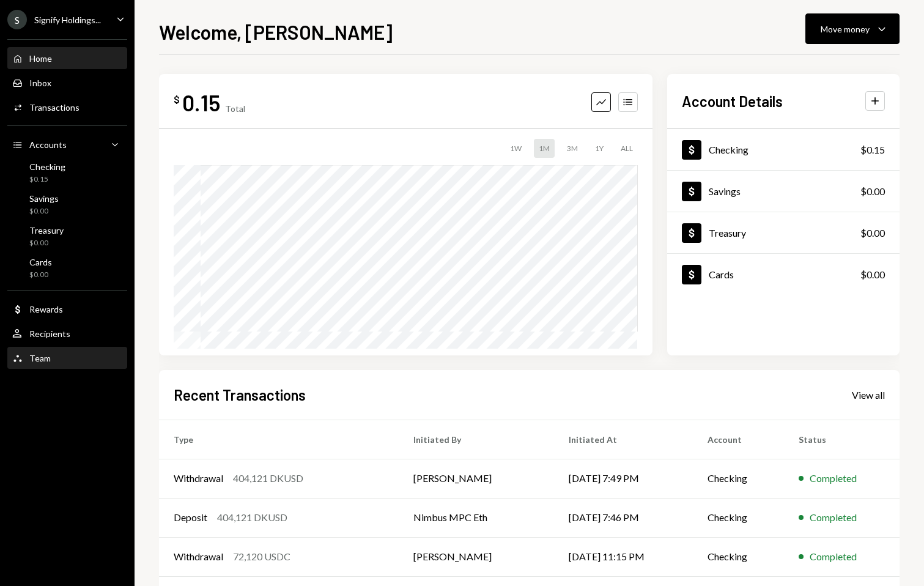 The height and width of the screenshot is (586, 924). What do you see at coordinates (627, 148) in the screenshot?
I see `div: ALL` at bounding box center [627, 148].